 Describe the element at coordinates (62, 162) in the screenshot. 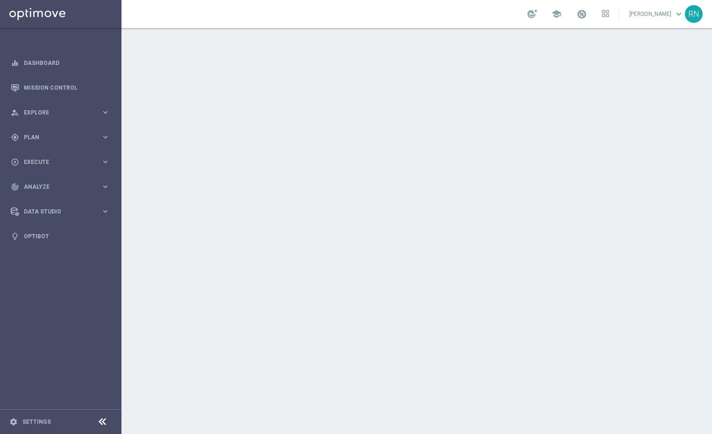

I see `span: Execute` at that location.